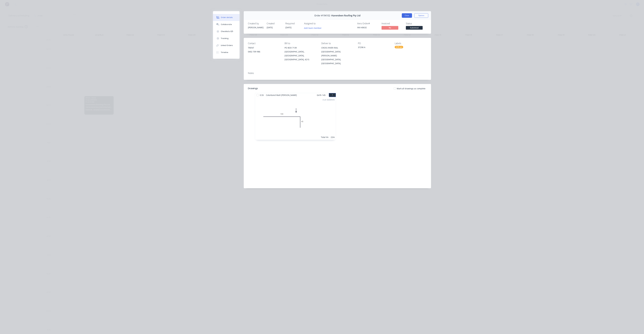 This screenshot has height=334, width=644. Describe the element at coordinates (226, 38) in the screenshot. I see `button: Tracking` at that location.